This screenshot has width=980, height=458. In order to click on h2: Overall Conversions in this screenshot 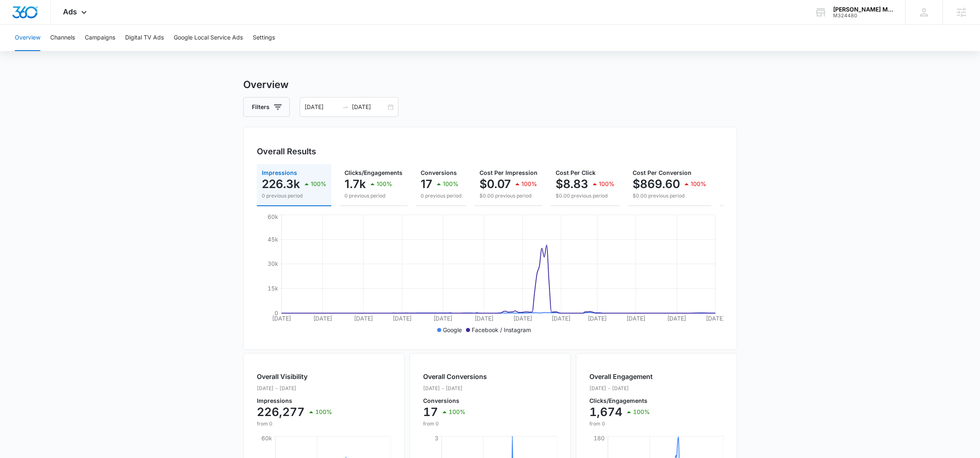, I will do `click(455, 377)`.